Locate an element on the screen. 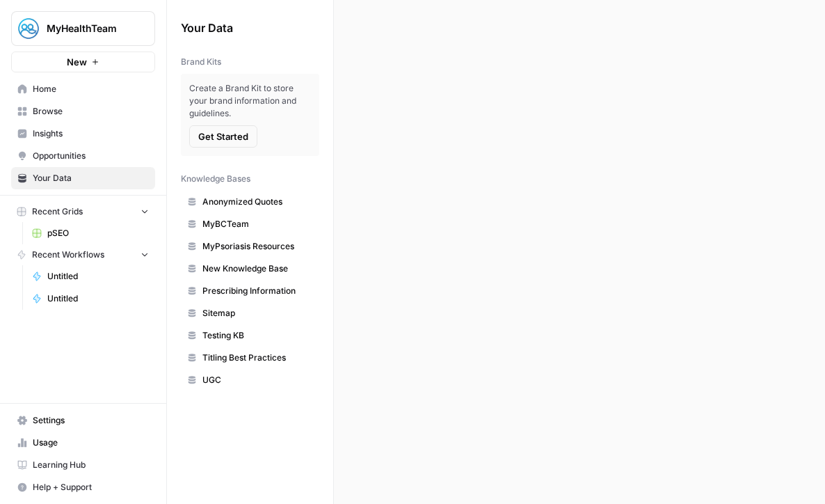  span: Usage is located at coordinates (91, 442).